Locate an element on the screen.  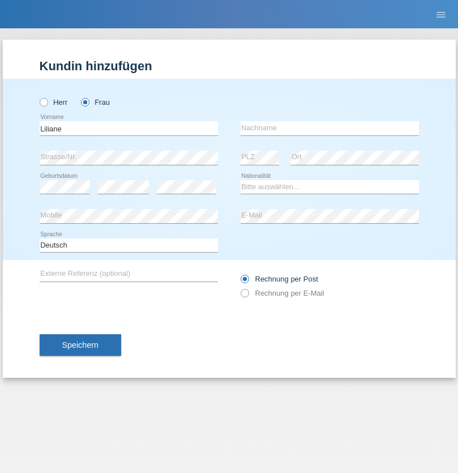
input: Frau is located at coordinates (84, 101).